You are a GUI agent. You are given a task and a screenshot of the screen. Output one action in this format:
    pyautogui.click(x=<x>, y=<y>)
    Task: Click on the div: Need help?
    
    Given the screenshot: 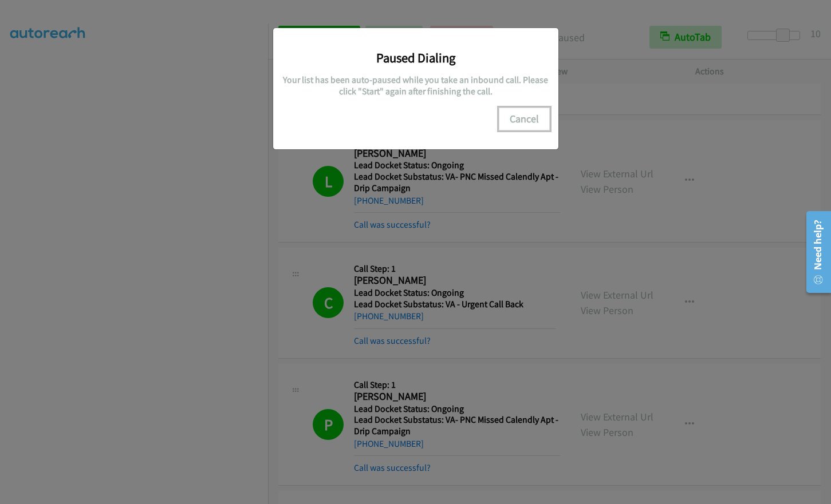 What is the action you would take?
    pyautogui.click(x=20, y=39)
    